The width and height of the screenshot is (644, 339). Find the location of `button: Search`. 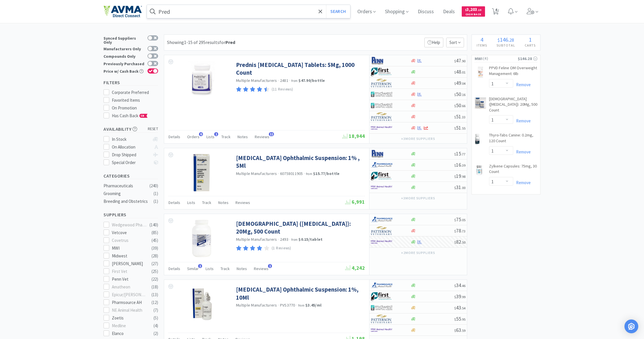

button: Search is located at coordinates (338, 11).